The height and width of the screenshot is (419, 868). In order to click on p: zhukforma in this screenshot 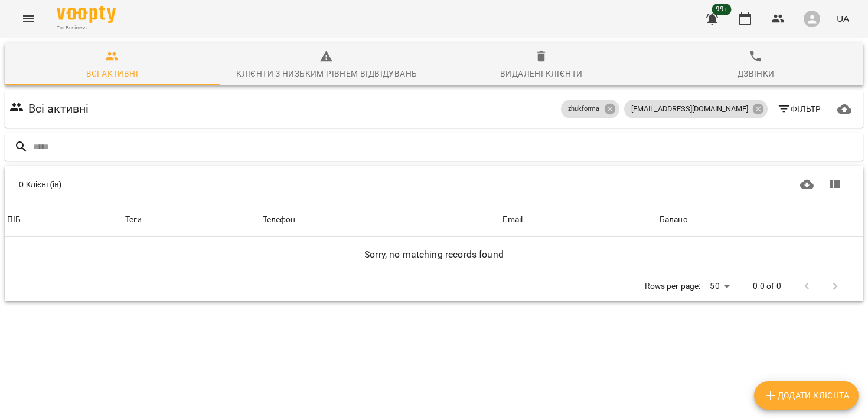, I will do `click(584, 109)`.